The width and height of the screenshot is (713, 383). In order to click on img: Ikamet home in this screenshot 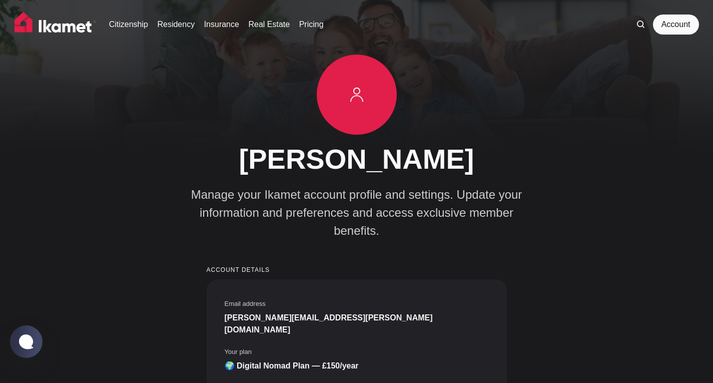, I will do `click(56, 25)`.